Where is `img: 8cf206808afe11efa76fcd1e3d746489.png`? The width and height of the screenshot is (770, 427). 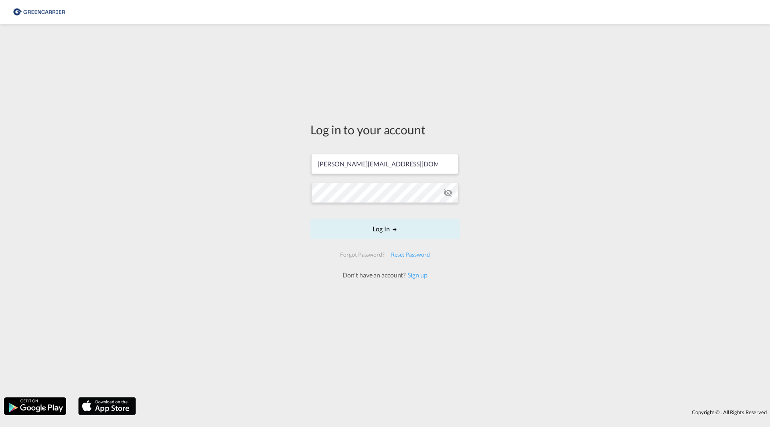
img: 8cf206808afe11efa76fcd1e3d746489.png is located at coordinates (39, 12).